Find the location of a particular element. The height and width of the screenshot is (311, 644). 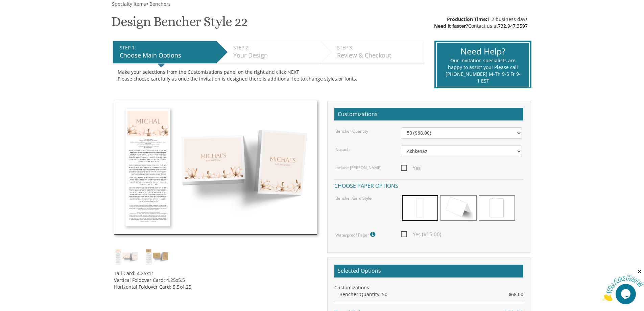

div: Tall Card: 4.25x11 Vertical Foldover Card: 4.25x5.5 Horizontal Foldover Card: 5.5x4.25 is located at coordinates (215, 278).